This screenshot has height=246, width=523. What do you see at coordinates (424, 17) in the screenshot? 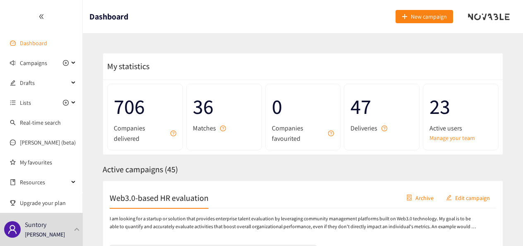
I see `button: plusNew campaign` at bounding box center [424, 17].